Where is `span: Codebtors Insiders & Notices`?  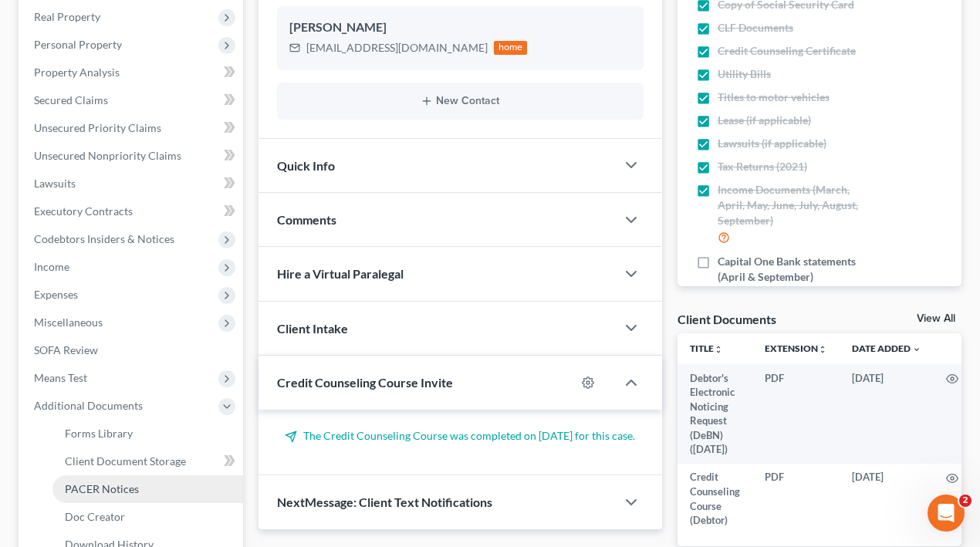
span: Codebtors Insiders & Notices is located at coordinates (104, 239).